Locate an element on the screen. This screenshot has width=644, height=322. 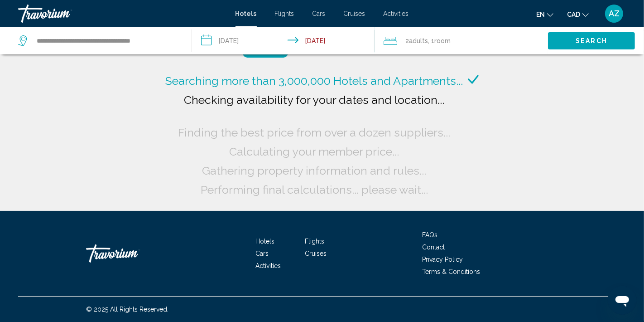
span: , 1 is located at coordinates (439, 41).